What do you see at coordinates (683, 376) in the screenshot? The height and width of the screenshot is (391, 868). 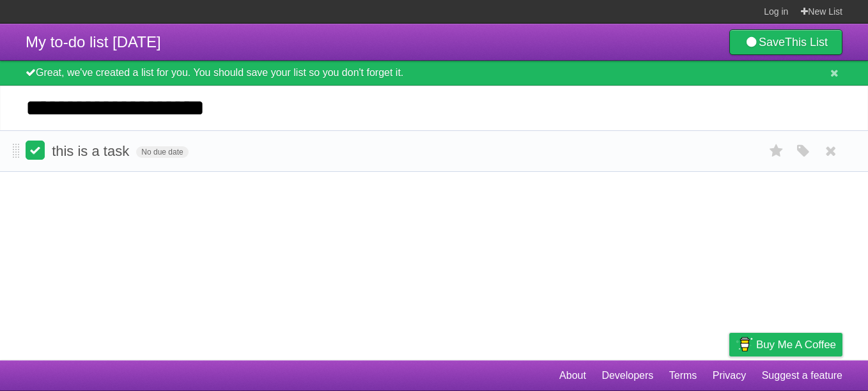 I see `a: Terms` at bounding box center [683, 376].